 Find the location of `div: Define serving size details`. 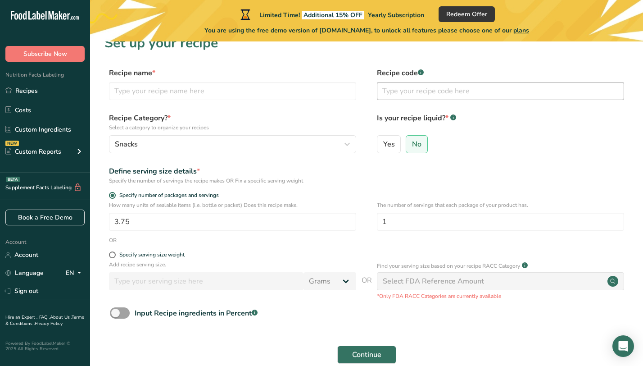

div: Define serving size details is located at coordinates (232, 171).